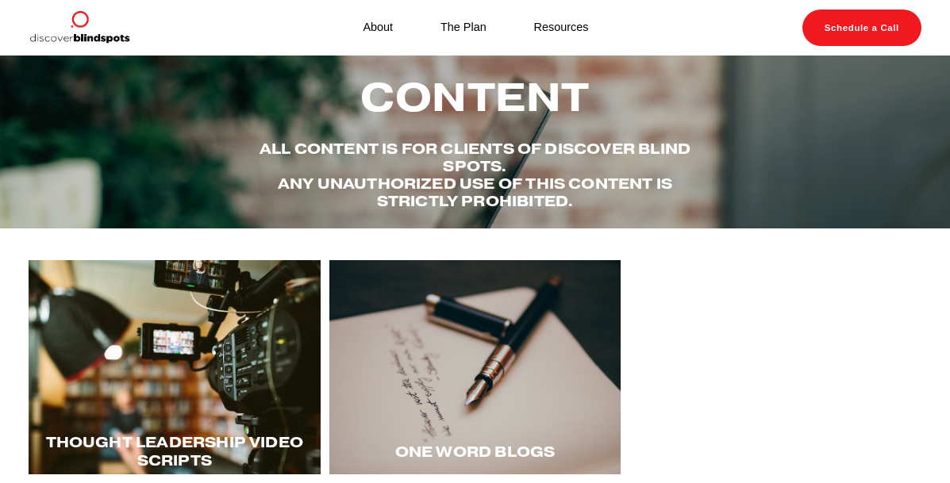 The width and height of the screenshot is (950, 483). What do you see at coordinates (79, 28) in the screenshot?
I see `img: Discover Blind Spots` at bounding box center [79, 28].